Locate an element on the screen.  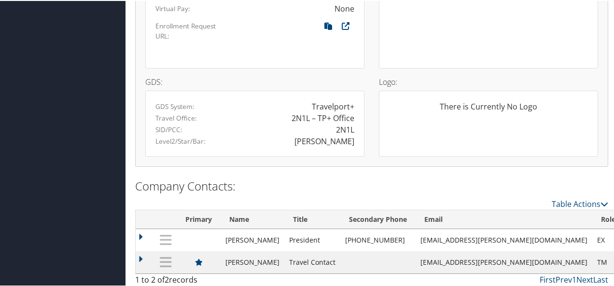
label: SID/PCC: is located at coordinates (169, 129).